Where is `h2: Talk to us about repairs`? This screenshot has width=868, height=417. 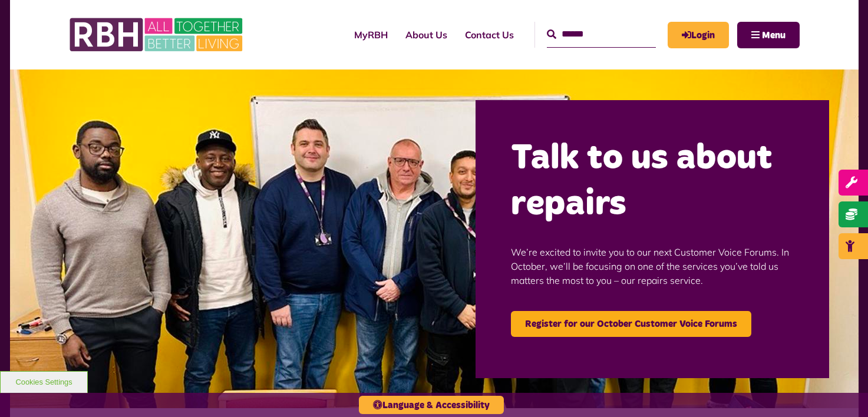 h2: Talk to us about repairs is located at coordinates (653, 181).